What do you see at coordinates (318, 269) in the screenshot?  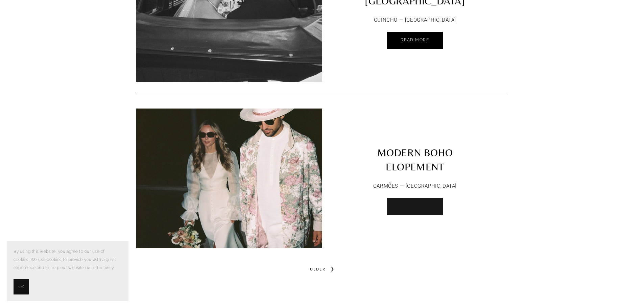 I see `span: Older` at bounding box center [318, 269].